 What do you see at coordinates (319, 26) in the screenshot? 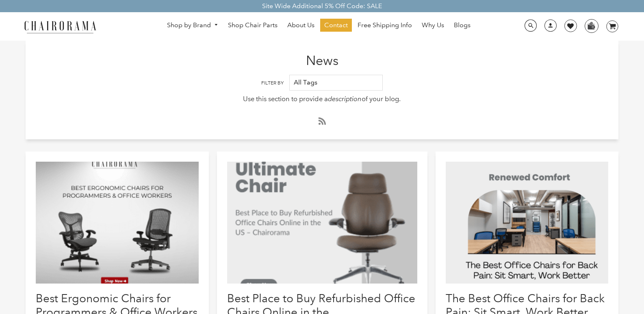
I see `nav: DesktopNavigation` at bounding box center [319, 26].